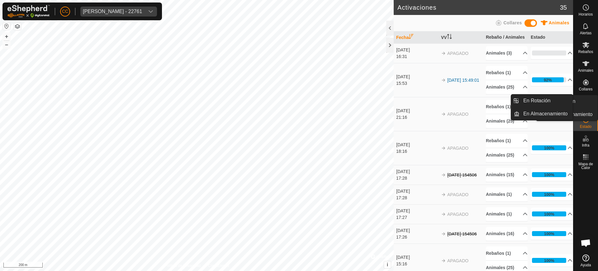 The width and height of the screenshot is (598, 271). Describe the element at coordinates (552, 53) in the screenshot. I see `p-accordion-header: 0%` at that location.